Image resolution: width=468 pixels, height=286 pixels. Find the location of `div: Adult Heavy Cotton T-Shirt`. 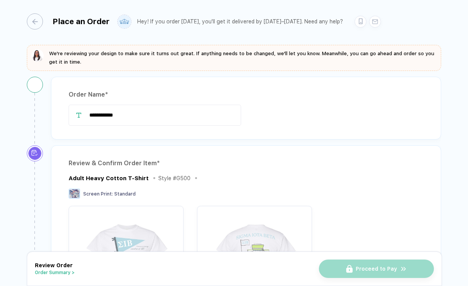

div: Adult Heavy Cotton T-Shirt is located at coordinates (109, 178).